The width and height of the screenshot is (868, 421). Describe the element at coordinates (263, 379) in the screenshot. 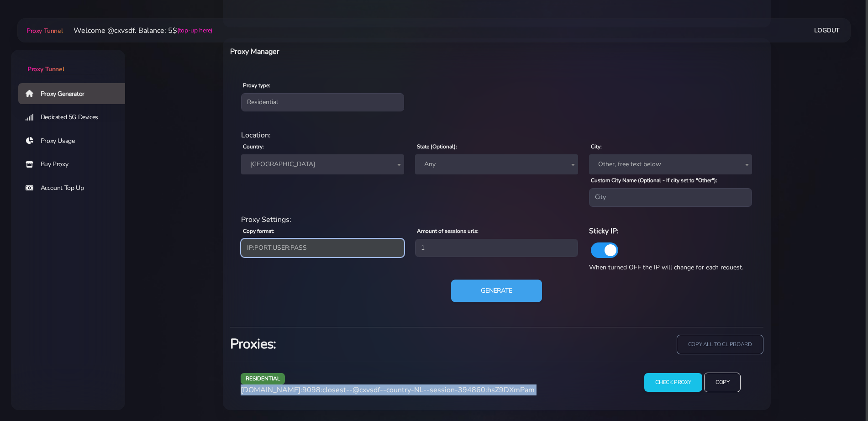

I see `span: residential` at that location.